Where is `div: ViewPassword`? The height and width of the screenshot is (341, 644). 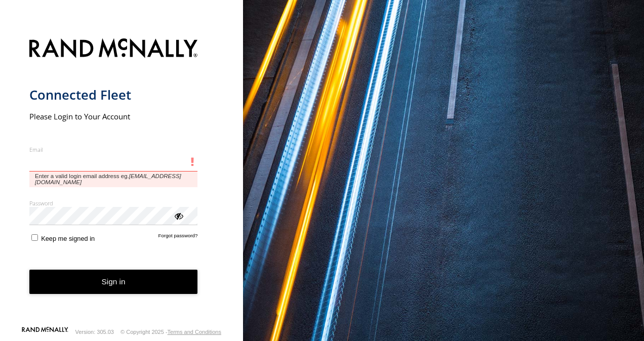 div: ViewPassword is located at coordinates (178, 216).